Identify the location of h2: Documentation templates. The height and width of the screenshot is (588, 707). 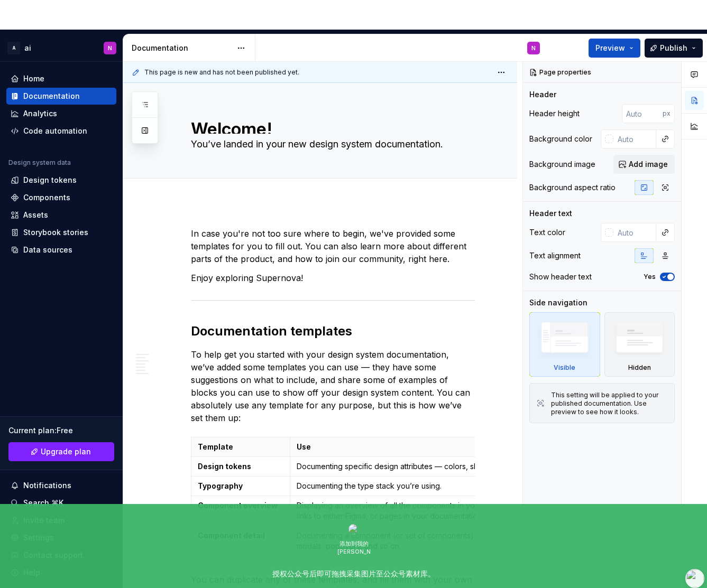
(332, 331).